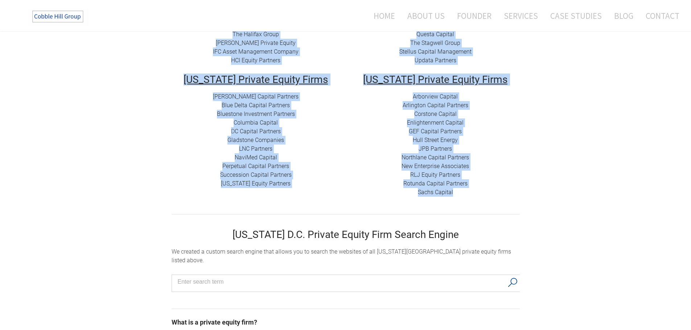  Describe the element at coordinates (256, 34) in the screenshot. I see `a: The Halifax Group` at that location.